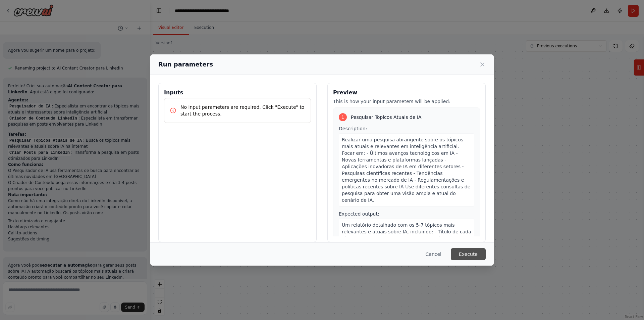 This screenshot has width=644, height=320. Describe the element at coordinates (433, 254) in the screenshot. I see `button: Cancel` at that location.